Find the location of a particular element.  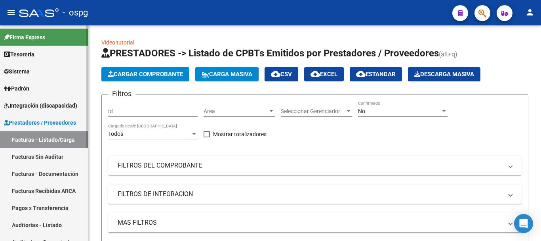

button: Estandar is located at coordinates (376, 74).